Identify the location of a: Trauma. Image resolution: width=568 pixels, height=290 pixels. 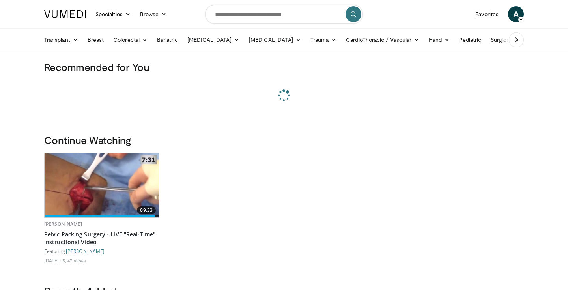
(323, 40).